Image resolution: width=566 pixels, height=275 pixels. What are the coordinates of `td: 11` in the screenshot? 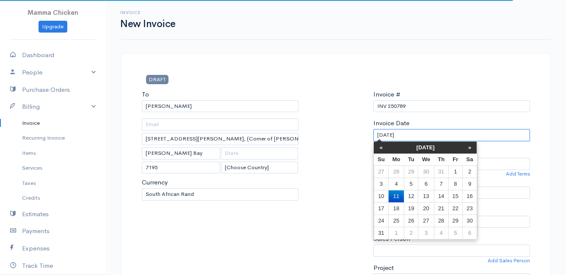 It's located at (396, 196).